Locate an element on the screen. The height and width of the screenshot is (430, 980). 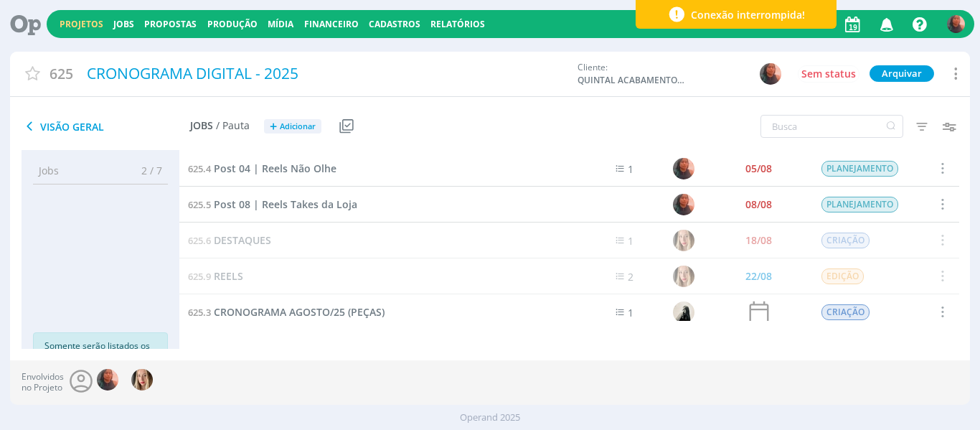
span: 625.4 is located at coordinates (199, 168).